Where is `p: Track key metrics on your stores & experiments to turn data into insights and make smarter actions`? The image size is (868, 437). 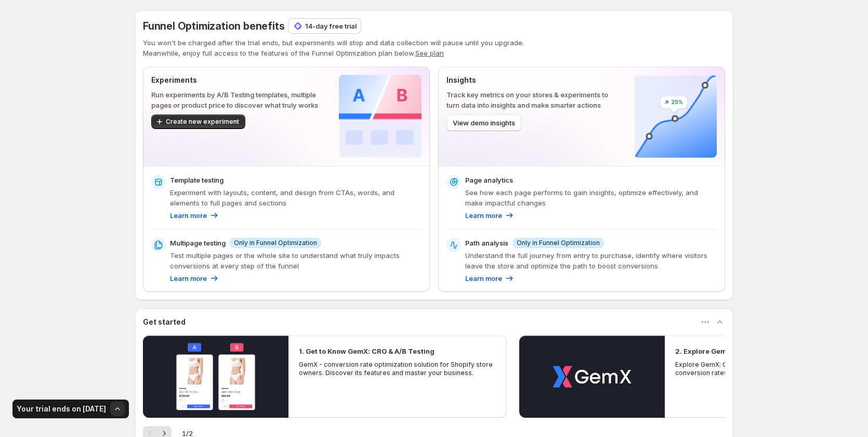 p: Track key metrics on your stores & experiments to turn data into insights and make smarter actions is located at coordinates (532, 100).